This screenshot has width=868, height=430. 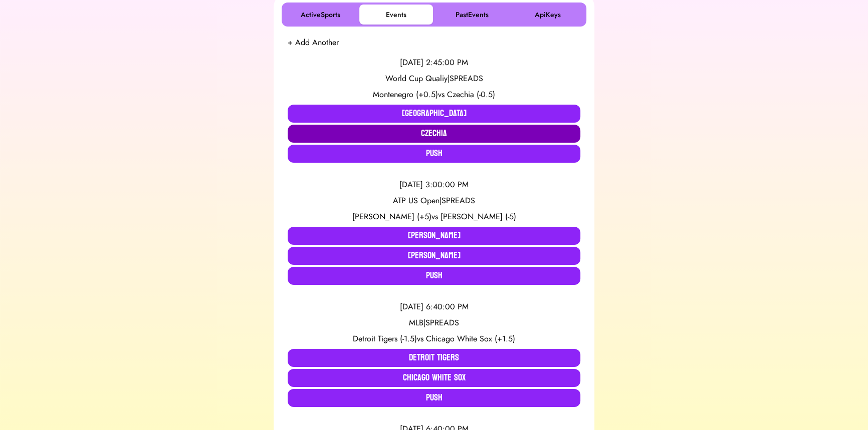 What do you see at coordinates (434, 79) in the screenshot?
I see `div: World Cup Qualiy | SPREADS` at bounding box center [434, 79].